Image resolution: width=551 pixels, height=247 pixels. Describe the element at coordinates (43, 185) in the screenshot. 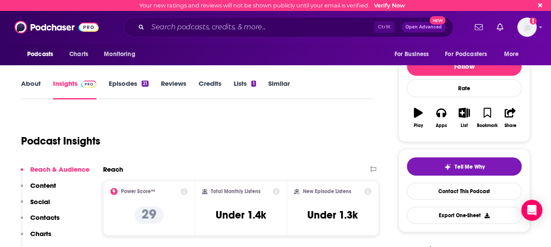

I see `p: Content` at that location.